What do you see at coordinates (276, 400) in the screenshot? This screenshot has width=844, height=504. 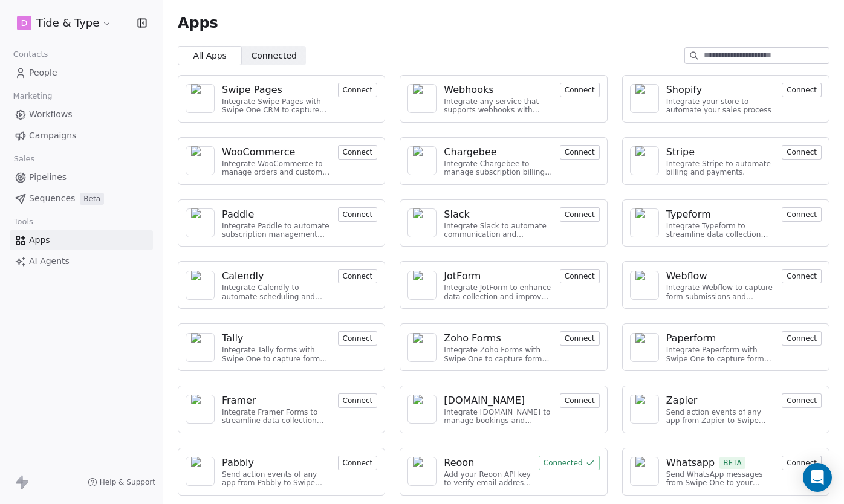 I see `a: Framer` at bounding box center [276, 400].